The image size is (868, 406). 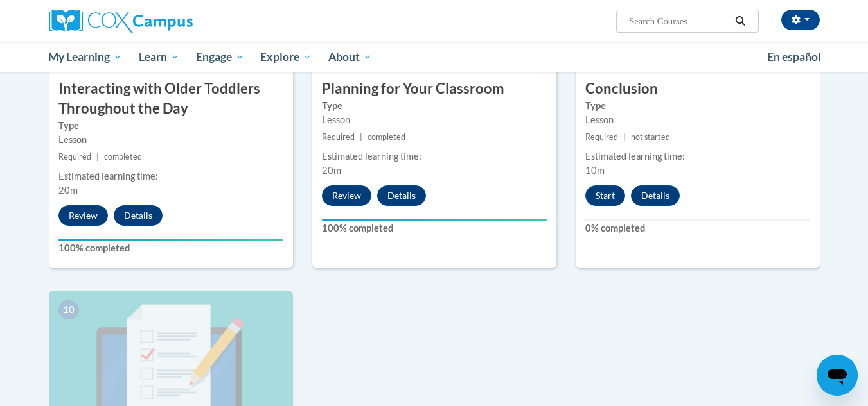 What do you see at coordinates (86, 57) in the screenshot?
I see `a: My Learning` at bounding box center [86, 57].